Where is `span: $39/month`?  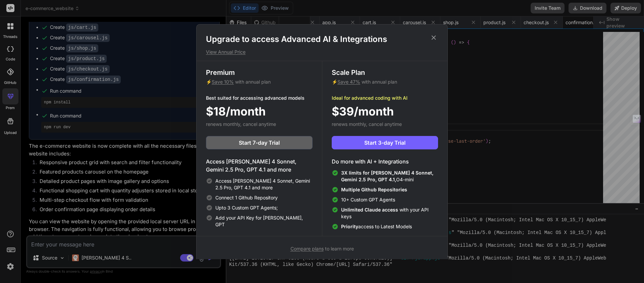 span: $39/month is located at coordinates (363, 111).